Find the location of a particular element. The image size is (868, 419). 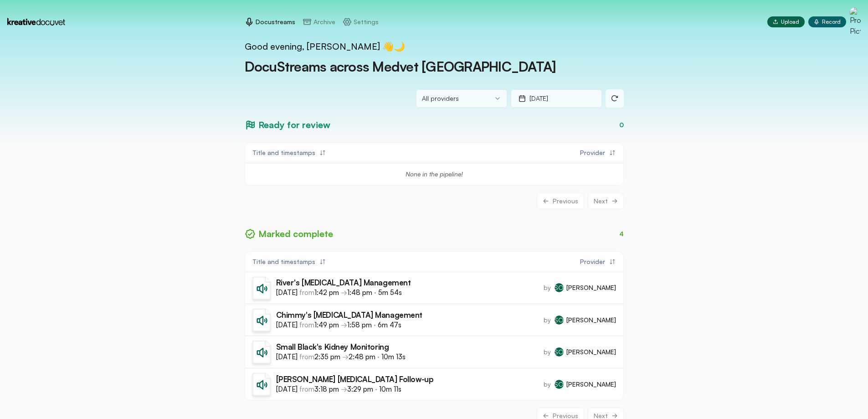

span: Ready for review is located at coordinates (294, 125).